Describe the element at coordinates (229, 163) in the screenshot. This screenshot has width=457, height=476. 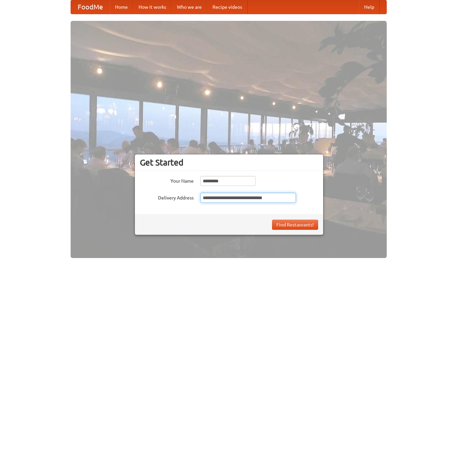
I see `h3: Get Started` at that location.